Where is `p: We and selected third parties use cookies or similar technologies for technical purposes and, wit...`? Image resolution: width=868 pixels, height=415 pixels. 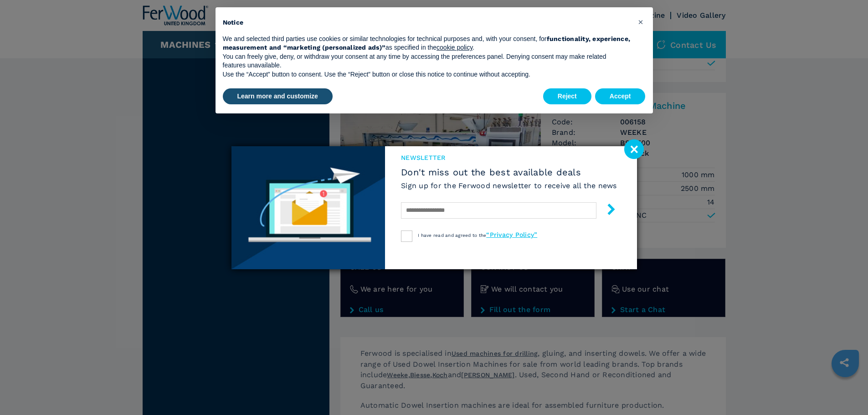
p: We and selected third parties use cookies or similar technologies for technical purposes and, wit... is located at coordinates (427, 43).